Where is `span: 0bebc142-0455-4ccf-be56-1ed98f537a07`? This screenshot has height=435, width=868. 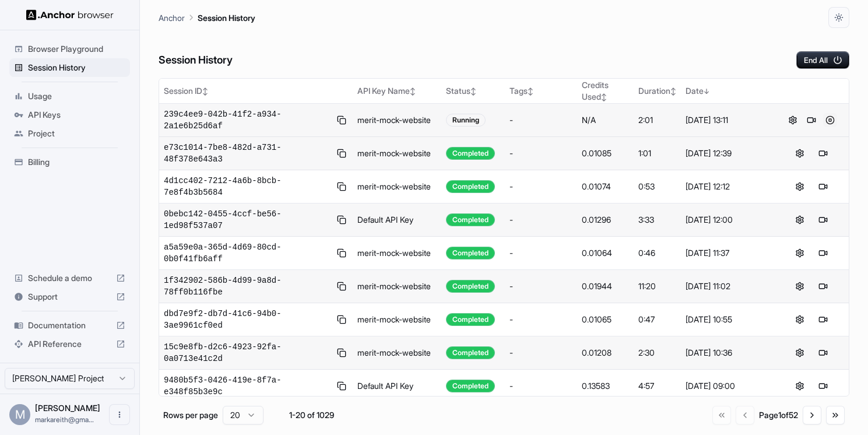 span: 0bebc142-0455-4ccf-be56-1ed98f537a07 is located at coordinates (247, 220).